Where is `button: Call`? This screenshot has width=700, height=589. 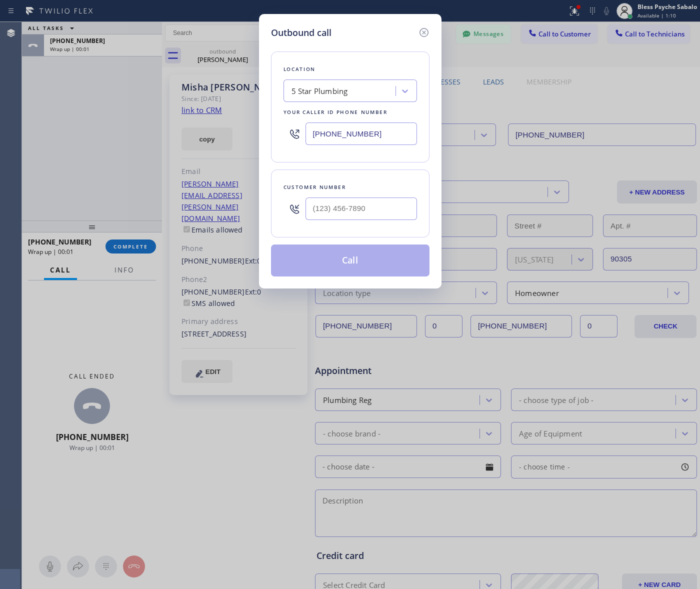 button: Call is located at coordinates (350, 260).